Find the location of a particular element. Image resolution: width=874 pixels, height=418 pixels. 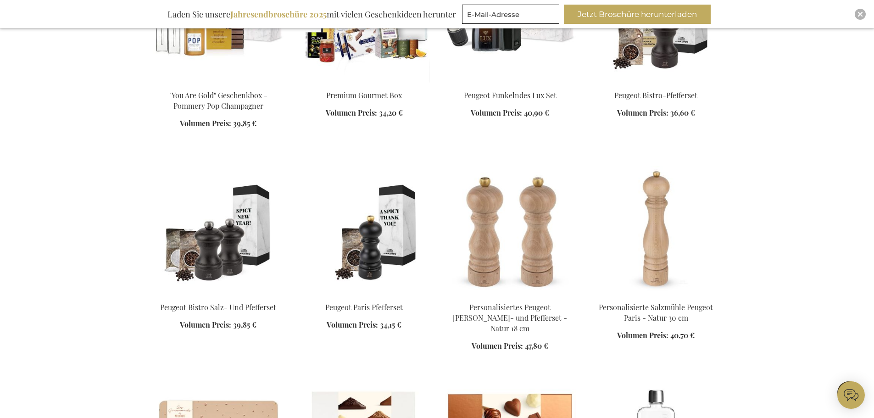

a: Peugot Paris Pepper Set is located at coordinates (364, 295).